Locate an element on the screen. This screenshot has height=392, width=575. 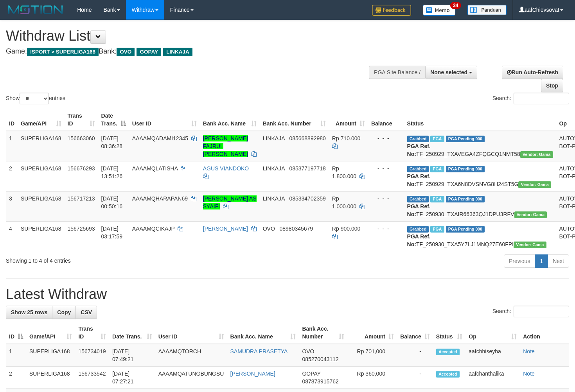
span: Copy 085377197718 to clipboard is located at coordinates (307, 169).